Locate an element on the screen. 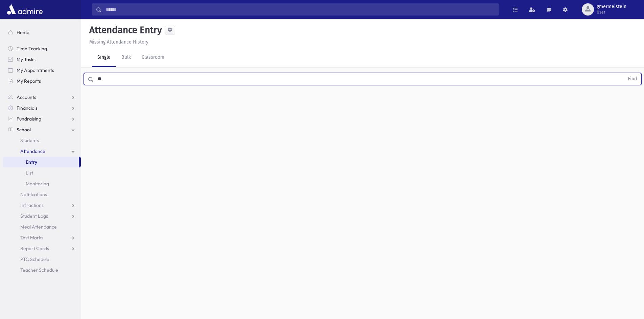 The image size is (644, 319). span: Teacher Schedule is located at coordinates (39, 270).